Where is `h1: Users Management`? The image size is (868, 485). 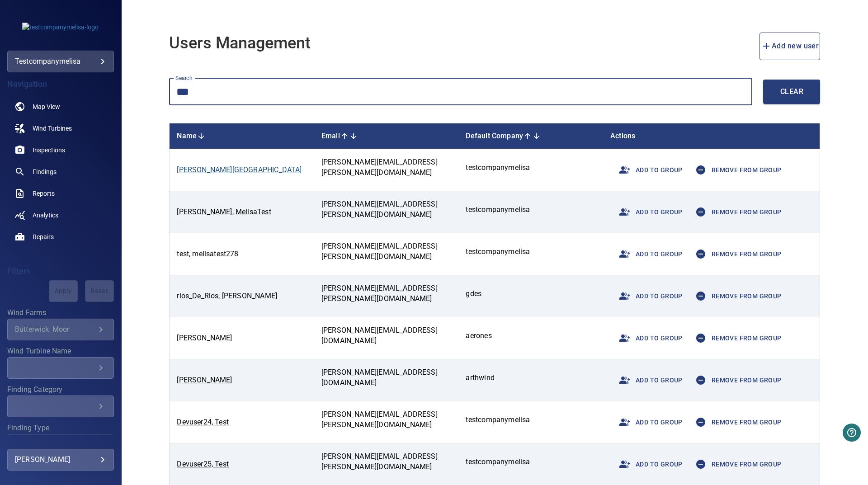
h1: Users Management is located at coordinates (240, 43).